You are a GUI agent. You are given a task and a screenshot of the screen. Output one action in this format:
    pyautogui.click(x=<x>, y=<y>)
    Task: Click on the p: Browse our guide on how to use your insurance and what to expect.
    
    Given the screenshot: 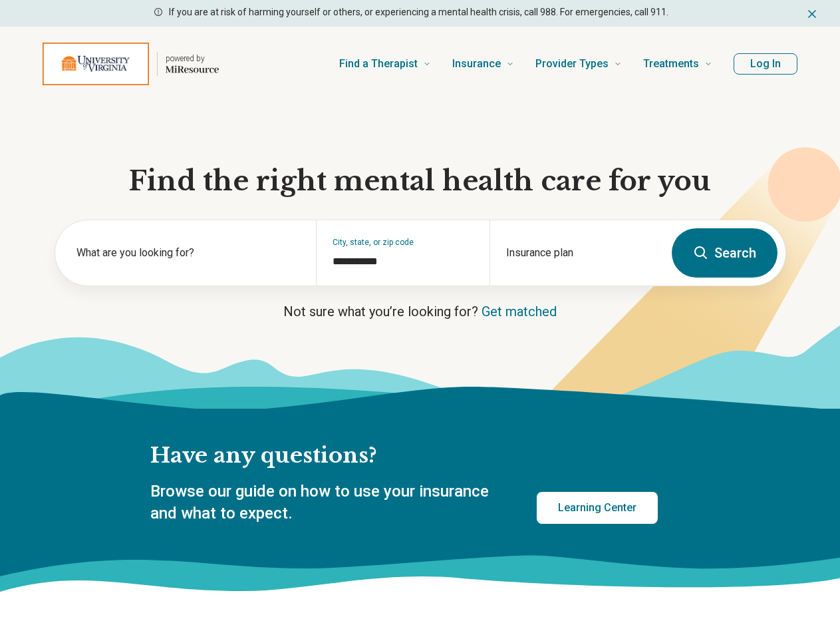 What is the action you would take?
    pyautogui.click(x=328, y=503)
    